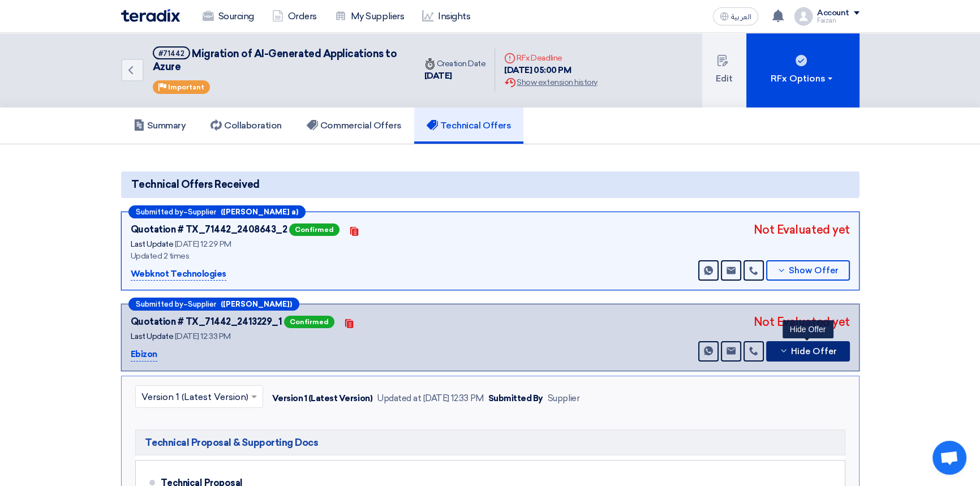 The width and height of the screenshot is (980, 486). What do you see at coordinates (178, 275) in the screenshot?
I see `p: Webknot Technologies` at bounding box center [178, 275].